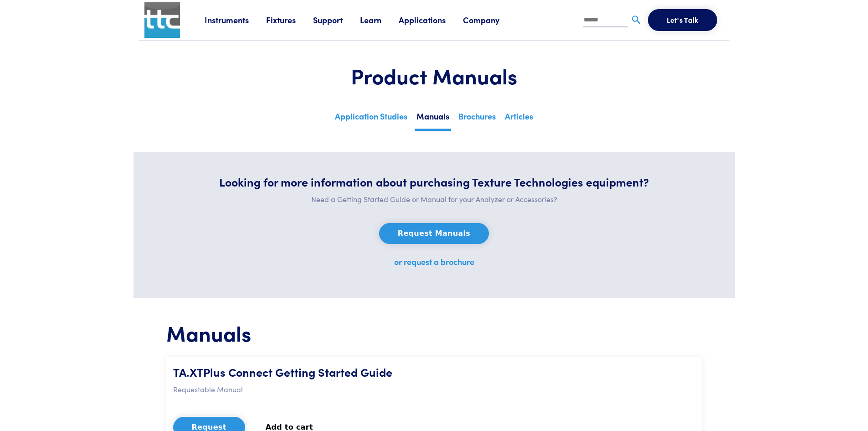  I want to click on a: Company, so click(490, 19).